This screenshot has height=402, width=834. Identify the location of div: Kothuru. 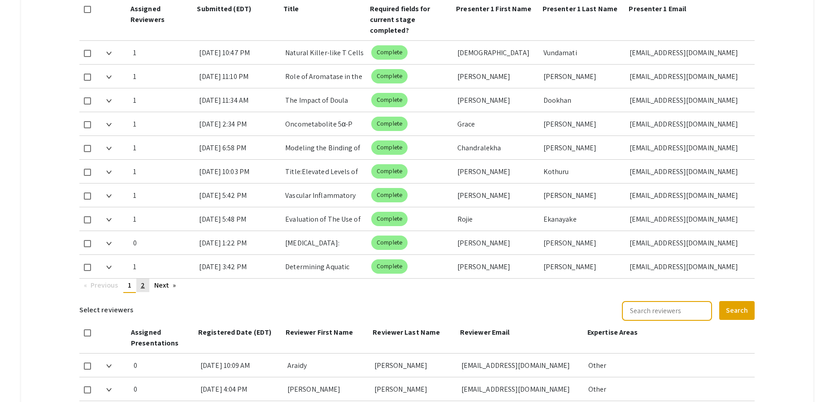
(583, 171).